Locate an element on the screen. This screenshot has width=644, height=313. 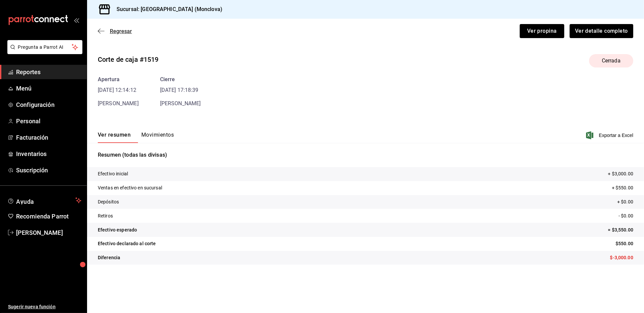
span: Configuración is located at coordinates (48, 104).